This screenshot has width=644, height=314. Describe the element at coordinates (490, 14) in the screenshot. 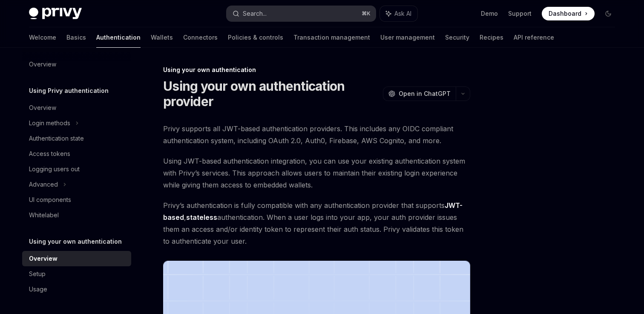

I see `a: Demo` at that location.